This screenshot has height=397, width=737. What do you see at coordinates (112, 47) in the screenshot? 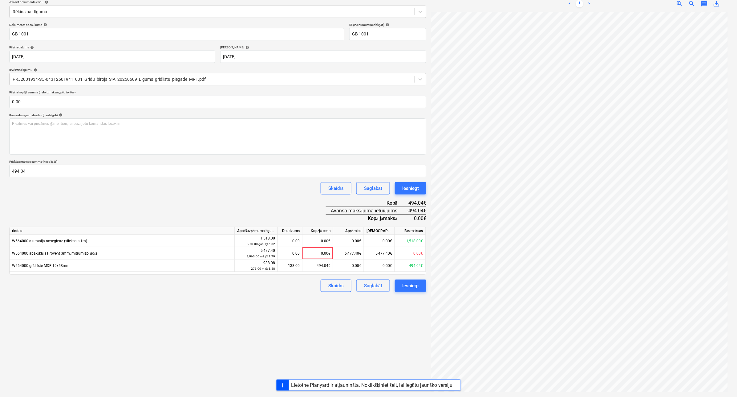
I see `div: Rēķina datums` at bounding box center [112, 47].